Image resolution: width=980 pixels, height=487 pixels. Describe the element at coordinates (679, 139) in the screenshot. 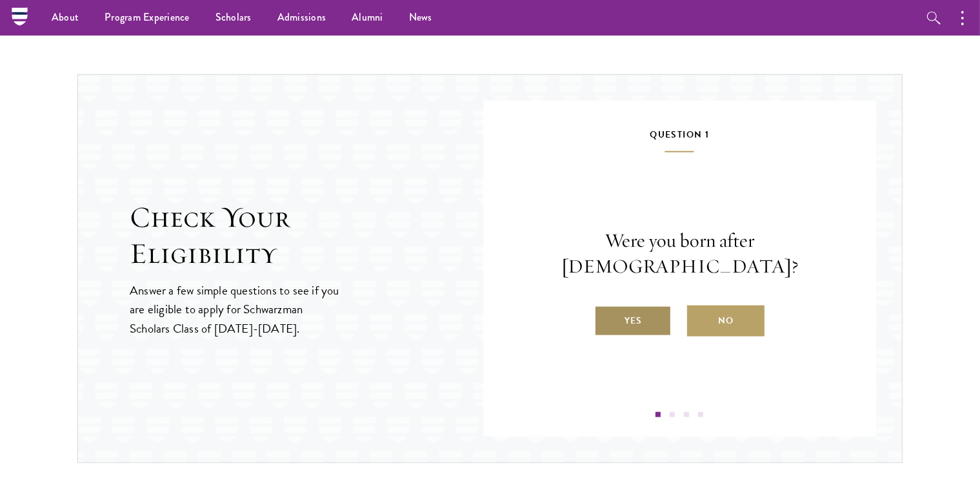

I see `h5: Question 1` at that location.